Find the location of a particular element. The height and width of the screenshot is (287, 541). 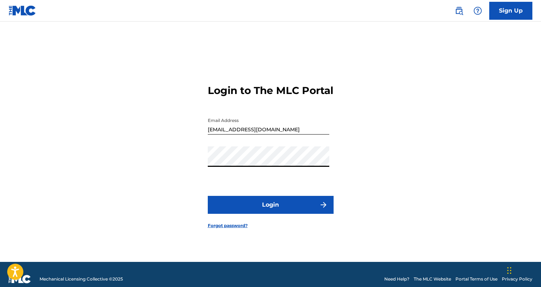

div: Help is located at coordinates (477, 11).